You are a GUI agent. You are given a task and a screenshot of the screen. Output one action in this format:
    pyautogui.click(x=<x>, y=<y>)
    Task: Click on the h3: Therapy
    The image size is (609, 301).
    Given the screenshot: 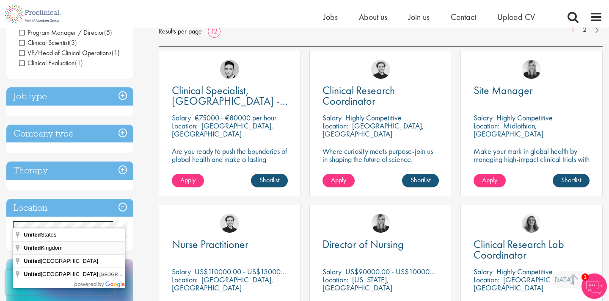 What is the action you would take?
    pyautogui.click(x=70, y=170)
    